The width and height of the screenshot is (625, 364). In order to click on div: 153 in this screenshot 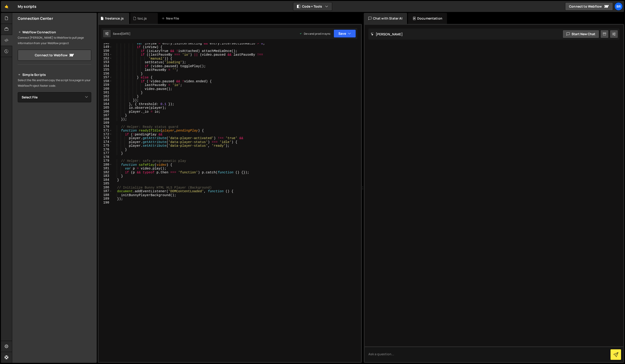, I will do `click(105, 62)`.